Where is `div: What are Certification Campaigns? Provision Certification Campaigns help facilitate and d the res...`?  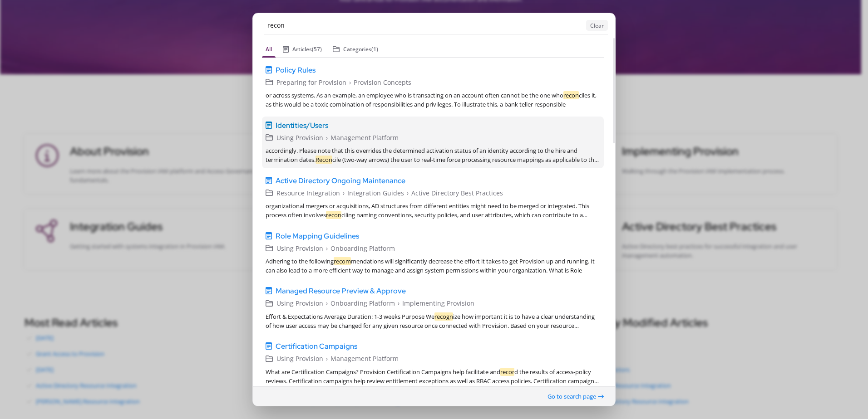
div: What are Certification Campaigns? Provision Certification Campaigns help facilitate and d the res... is located at coordinates (433, 376).